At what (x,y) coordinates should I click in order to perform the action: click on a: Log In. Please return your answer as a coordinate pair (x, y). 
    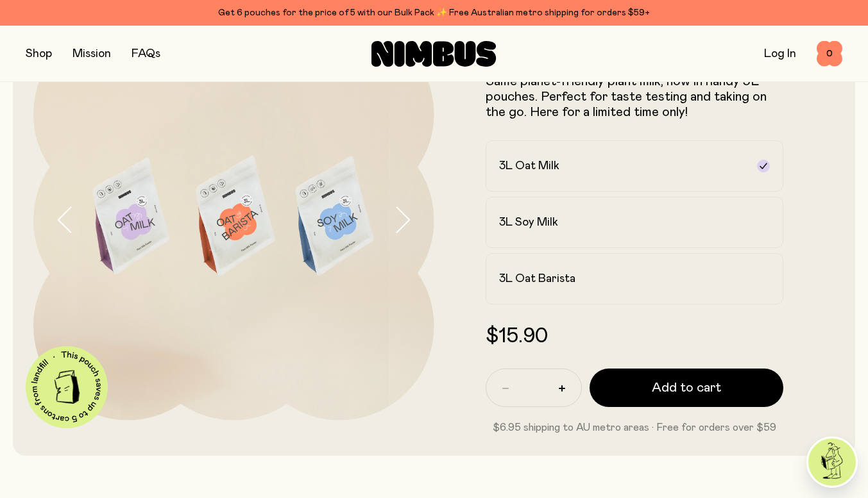
    Looking at the image, I should click on (781, 54).